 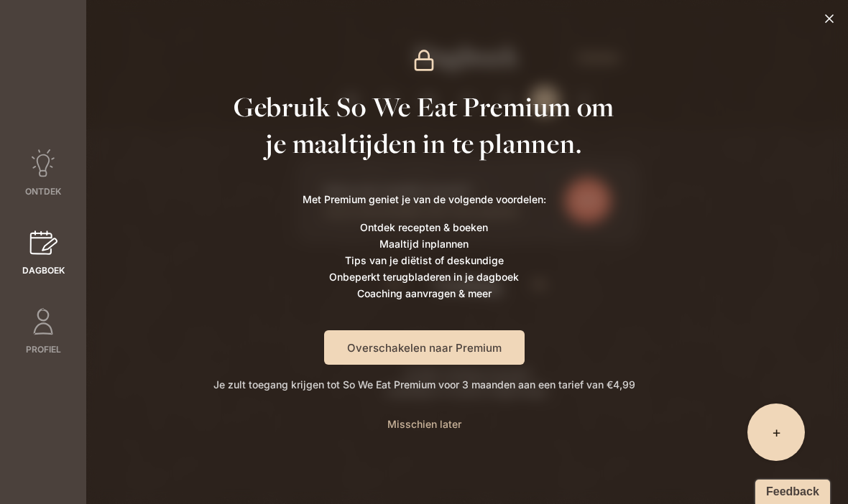 I want to click on h1: Gebruik So We Eat Premium om je maaltijden in te plannen., so click(x=424, y=126).